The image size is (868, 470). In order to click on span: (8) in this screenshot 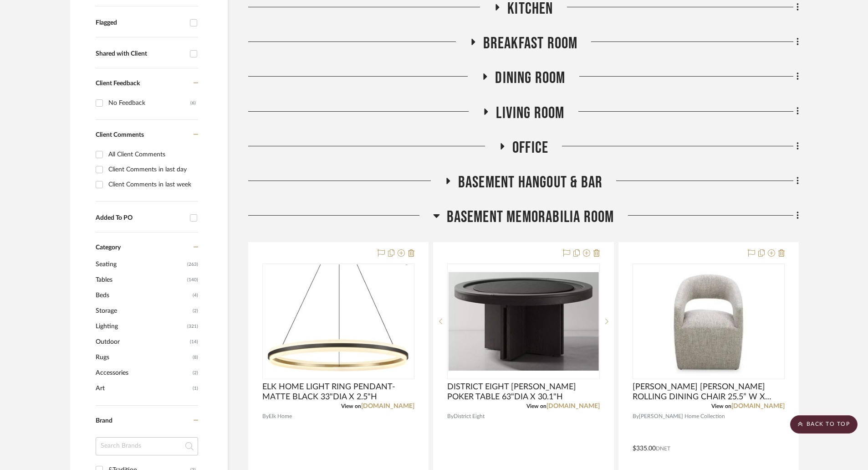, I will do `click(195, 357)`.